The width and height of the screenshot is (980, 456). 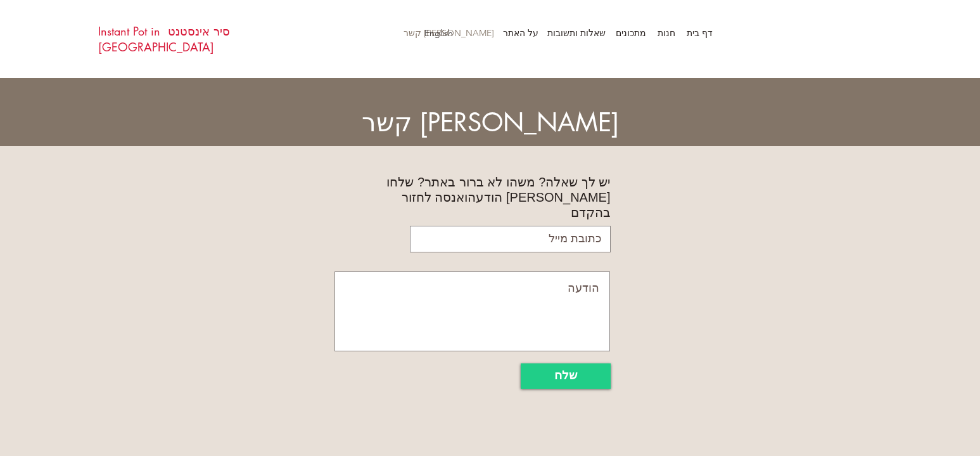 What do you see at coordinates (510, 239) in the screenshot?
I see `input: כתובת מייל` at bounding box center [510, 239].